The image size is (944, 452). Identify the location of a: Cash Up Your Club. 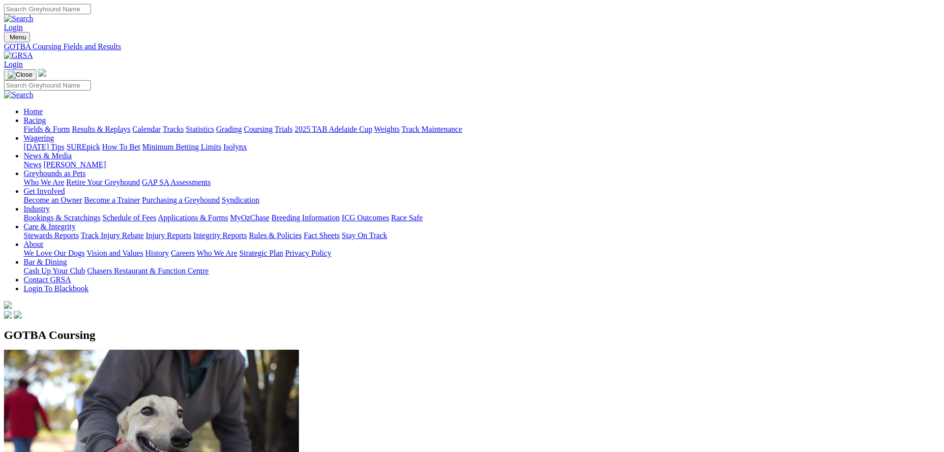
(54, 271).